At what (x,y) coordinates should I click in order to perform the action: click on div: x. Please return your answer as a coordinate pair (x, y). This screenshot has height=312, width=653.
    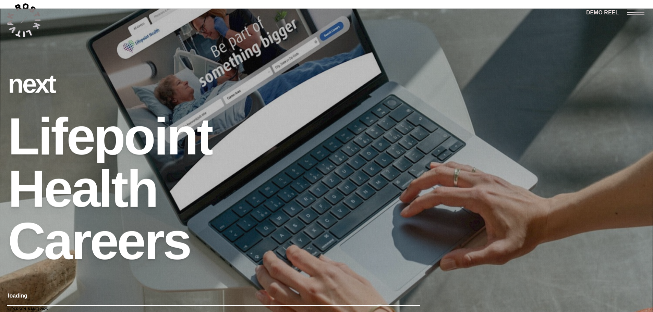
    Looking at the image, I should click on (41, 84).